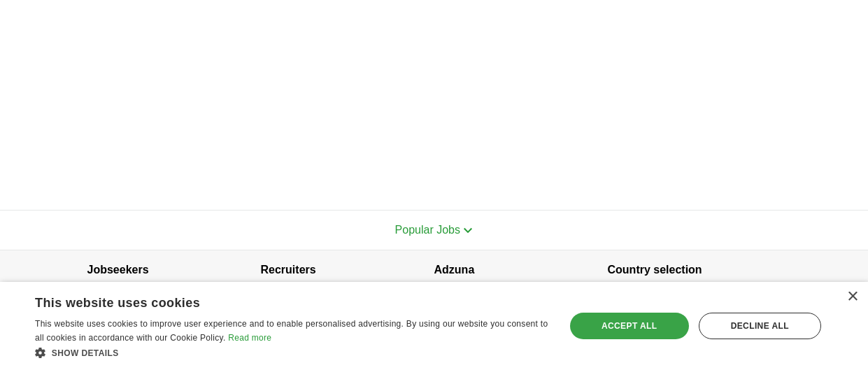  Describe the element at coordinates (852, 296) in the screenshot. I see `div: Close` at that location.